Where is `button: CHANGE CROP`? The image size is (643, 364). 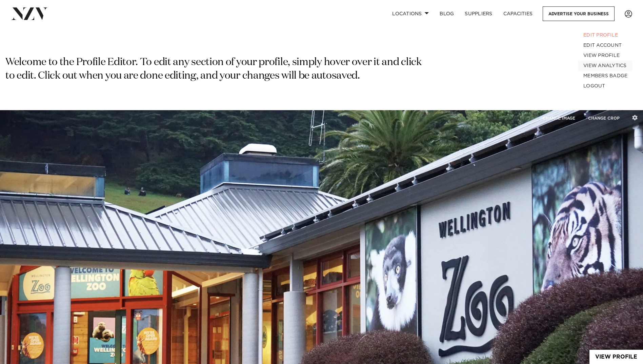
button: CHANGE CROP is located at coordinates (604, 118).